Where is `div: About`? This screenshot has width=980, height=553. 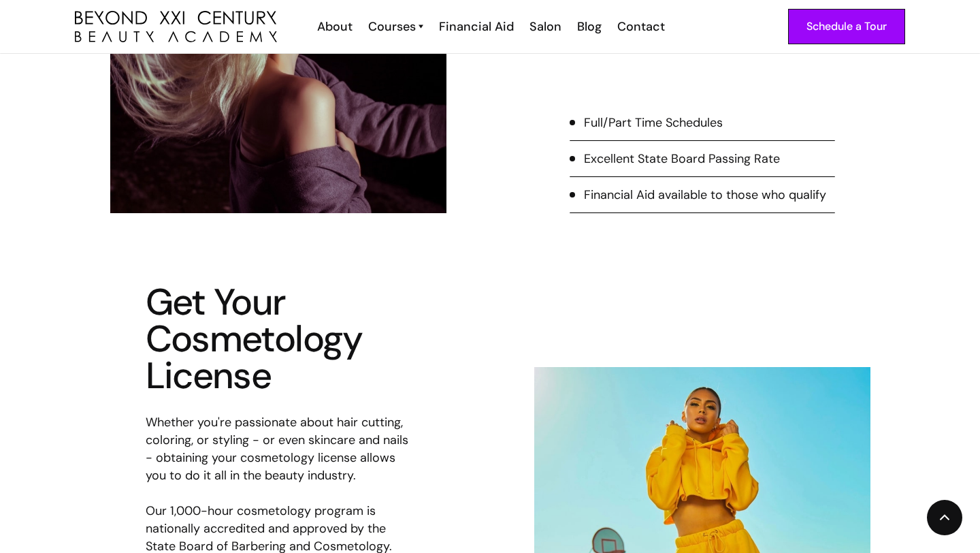
div: About is located at coordinates (335, 26).